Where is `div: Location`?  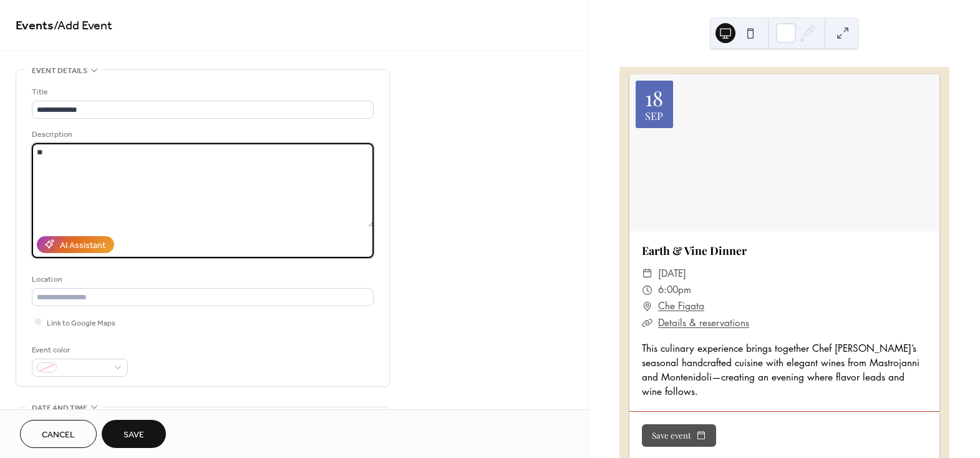
div: Location is located at coordinates (201, 279).